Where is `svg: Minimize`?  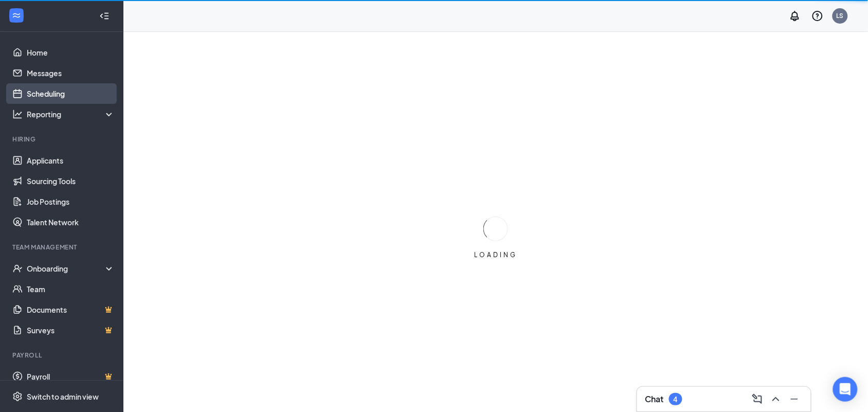 svg: Minimize is located at coordinates (794, 399).